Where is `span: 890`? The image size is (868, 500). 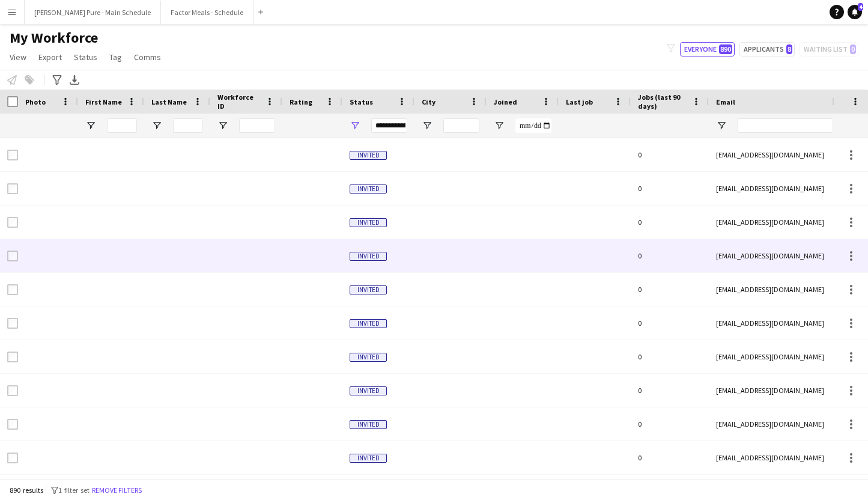
span: 890 is located at coordinates (726, 49).